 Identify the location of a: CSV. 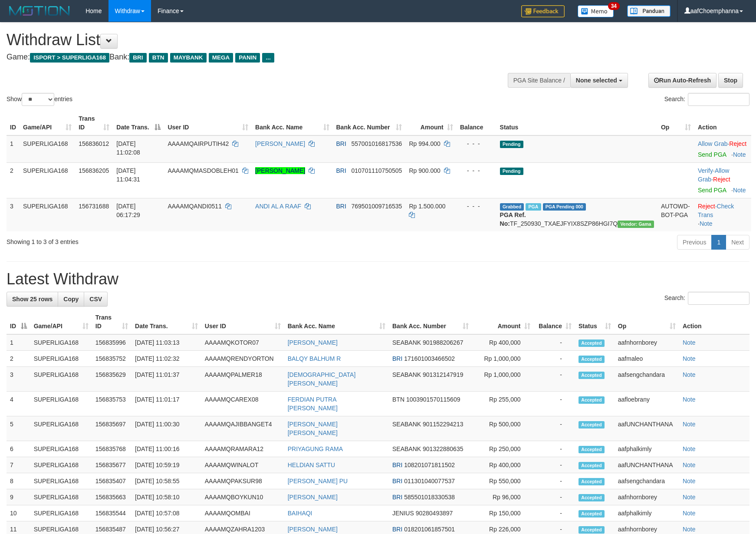
(96, 299).